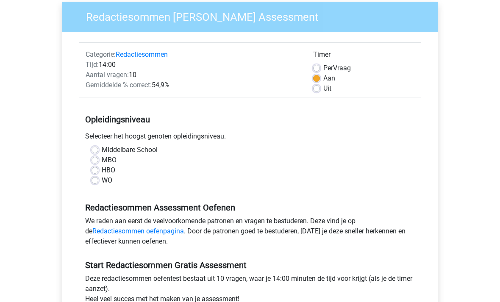 Image resolution: width=500 pixels, height=302 pixels. What do you see at coordinates (193, 85) in the screenshot?
I see `div: 54,9%` at bounding box center [193, 85].